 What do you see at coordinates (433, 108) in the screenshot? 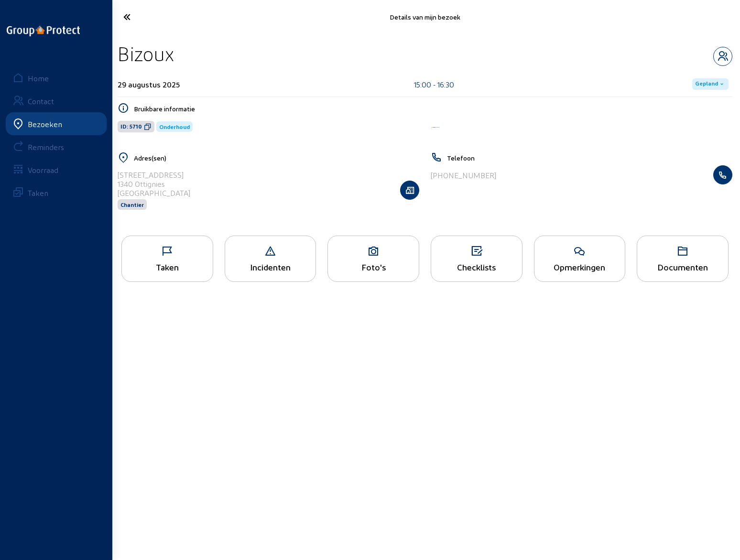
I see `h5: Bruikbare informatie` at bounding box center [433, 108].